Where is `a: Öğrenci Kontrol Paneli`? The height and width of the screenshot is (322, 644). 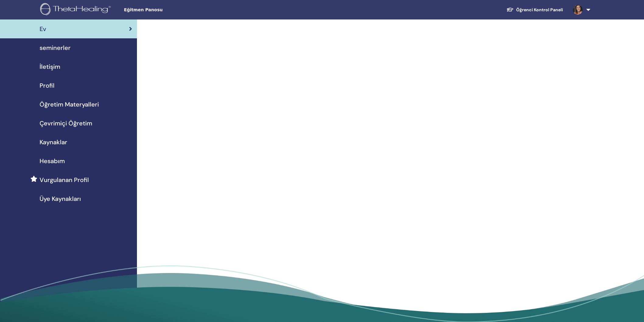 a: Öğrenci Kontrol Paneli is located at coordinates (535, 10).